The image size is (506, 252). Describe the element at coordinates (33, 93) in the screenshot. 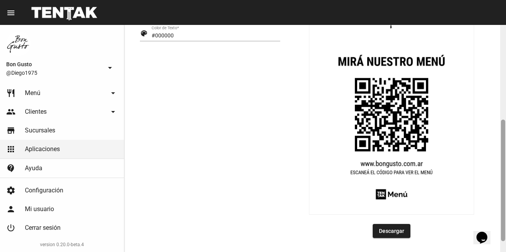

I see `span: Menú` at that location.